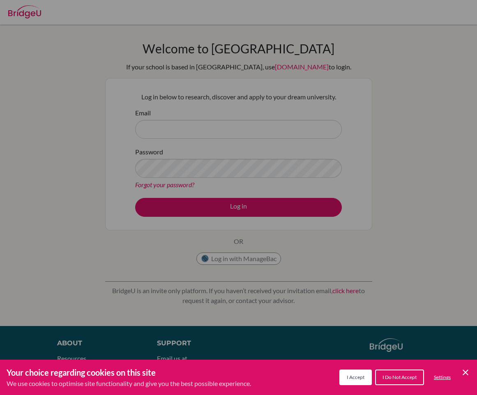  What do you see at coordinates (442, 377) in the screenshot?
I see `span: Settings` at bounding box center [442, 377].